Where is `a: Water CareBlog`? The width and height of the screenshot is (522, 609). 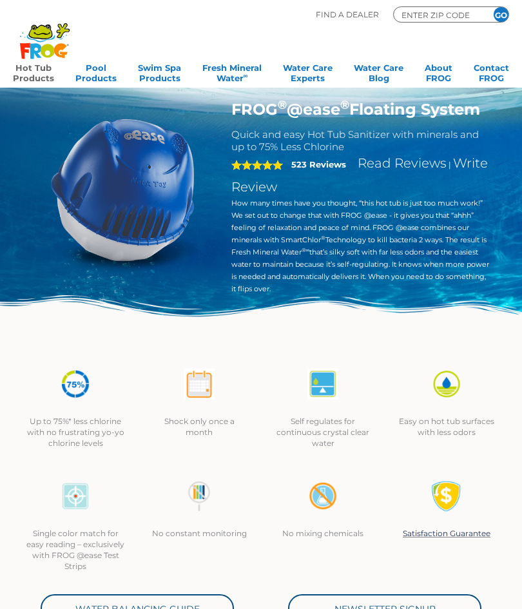 a: Water CareBlog is located at coordinates (378, 71).